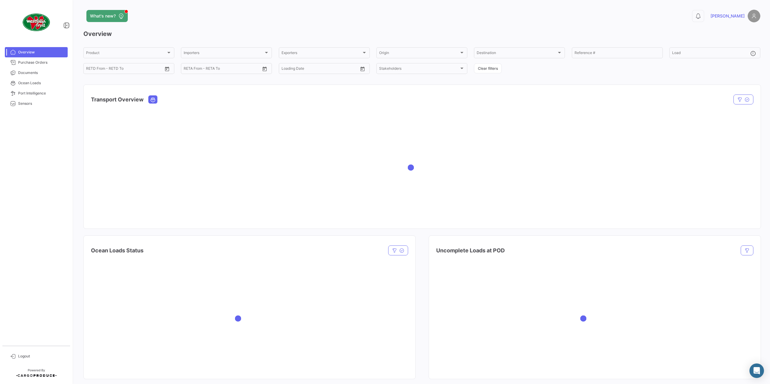 The height and width of the screenshot is (384, 770). I want to click on button: Ocean, so click(153, 99).